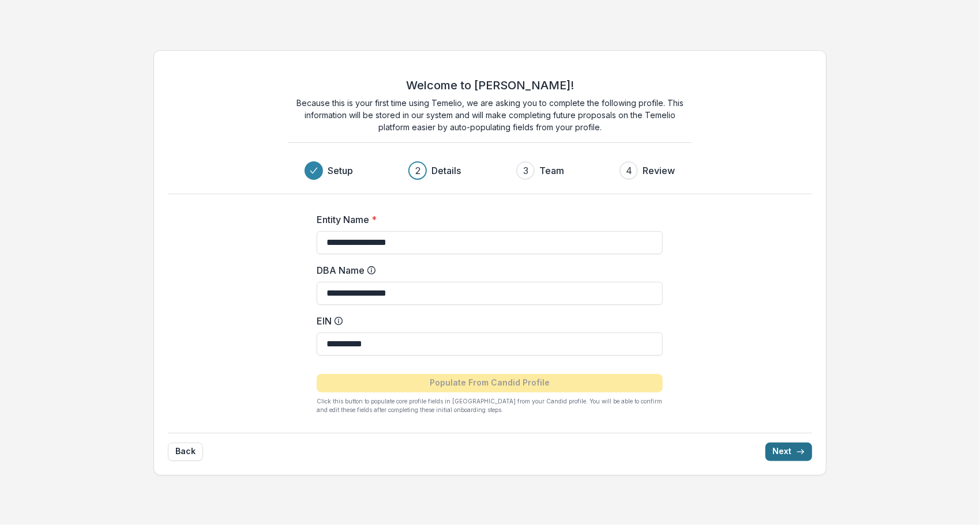 The width and height of the screenshot is (980, 525). I want to click on p: Because this is your first time using Temelio, we are asking you to complete the following profil..., so click(490, 115).